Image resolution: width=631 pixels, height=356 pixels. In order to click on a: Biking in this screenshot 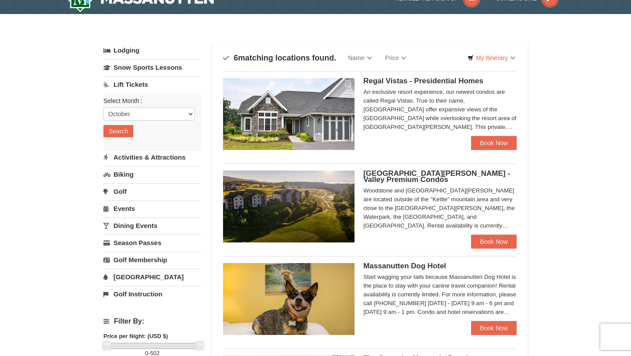, I will do `click(152, 174)`.